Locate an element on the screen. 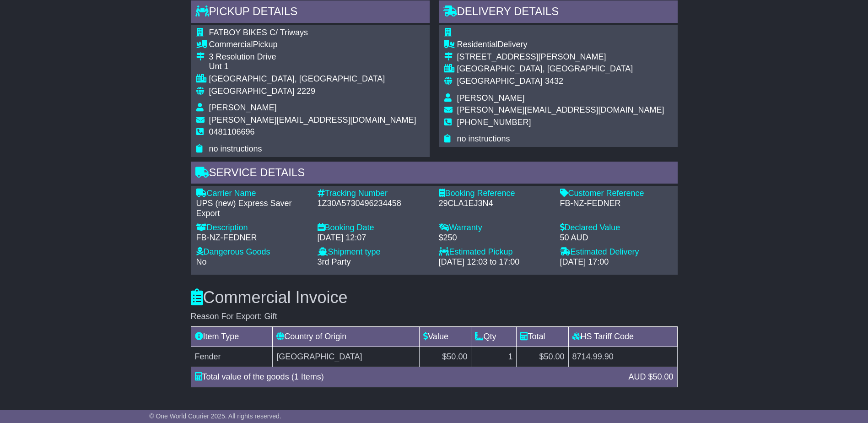 This screenshot has height=423, width=868. div: Warranty is located at coordinates (495, 228).